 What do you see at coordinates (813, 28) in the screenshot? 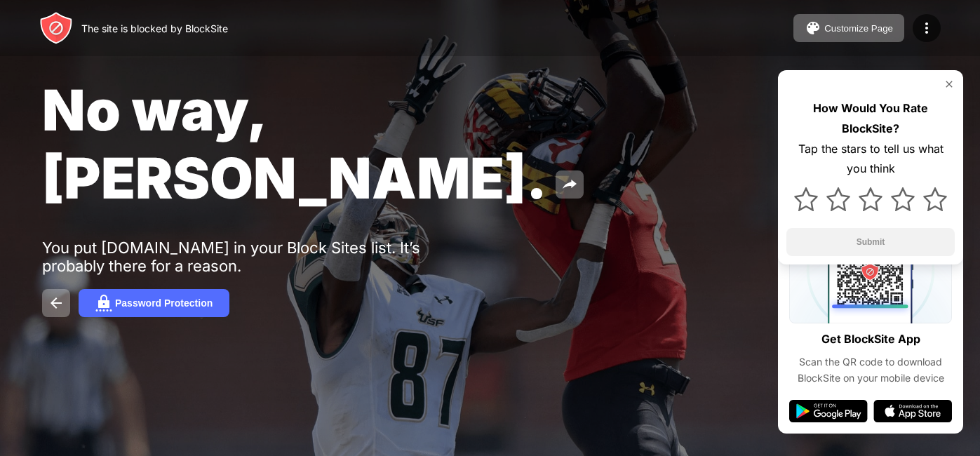
I see `img: pallet.svg` at bounding box center [813, 28].